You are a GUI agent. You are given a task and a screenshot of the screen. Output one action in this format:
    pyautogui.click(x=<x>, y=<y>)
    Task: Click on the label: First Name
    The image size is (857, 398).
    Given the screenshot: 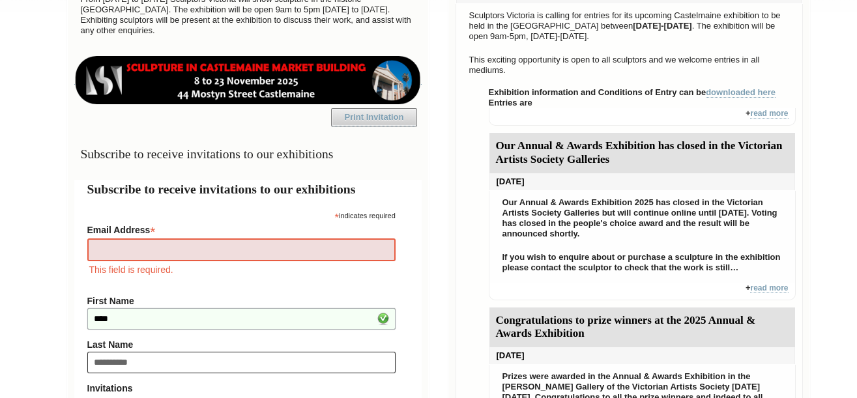 What is the action you would take?
    pyautogui.click(x=241, y=301)
    